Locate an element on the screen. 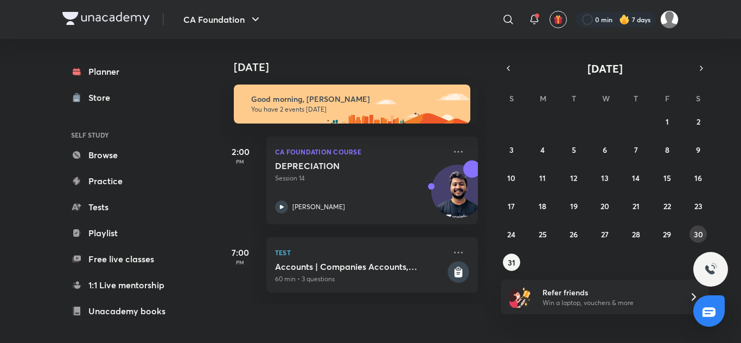 The height and width of the screenshot is (343, 741). img: avatar is located at coordinates (558, 20).